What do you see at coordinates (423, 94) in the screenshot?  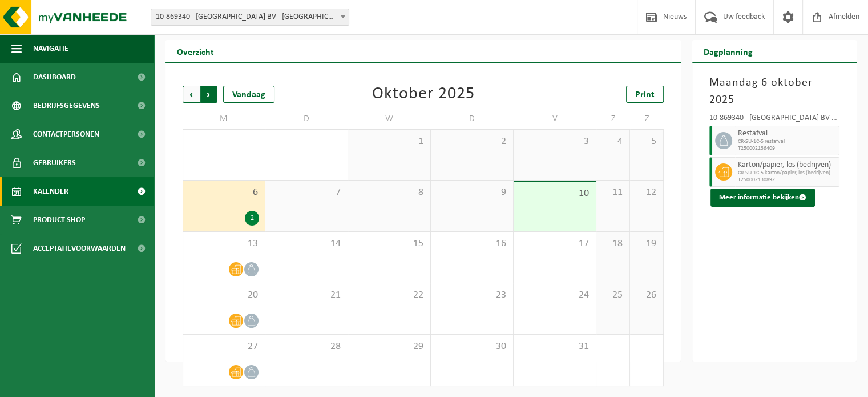 I see `div: Oktober 2025` at bounding box center [423, 94].